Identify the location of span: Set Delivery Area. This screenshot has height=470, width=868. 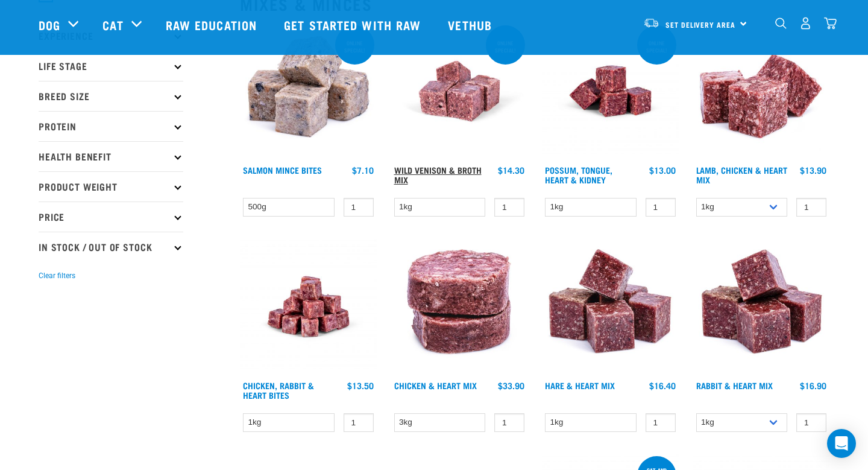
(701, 24).